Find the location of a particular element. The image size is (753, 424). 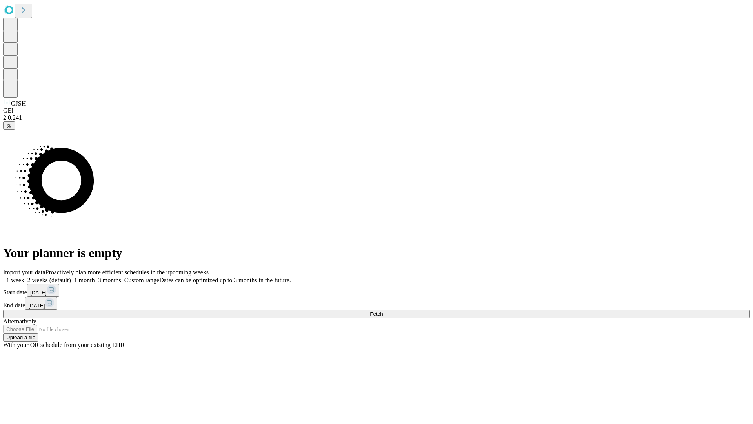

div: End date is located at coordinates (377, 303).